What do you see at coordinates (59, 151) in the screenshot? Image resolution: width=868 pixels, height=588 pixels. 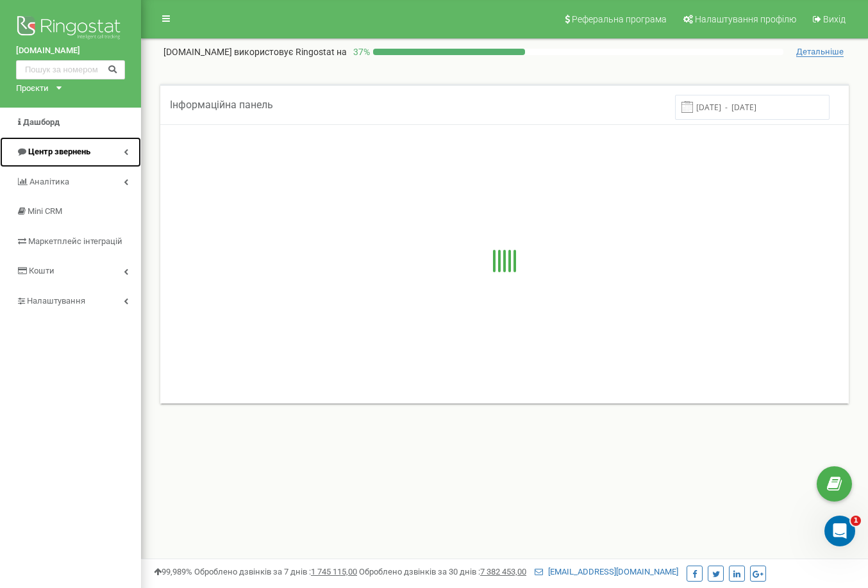 I see `span: Центр звернень` at bounding box center [59, 151].